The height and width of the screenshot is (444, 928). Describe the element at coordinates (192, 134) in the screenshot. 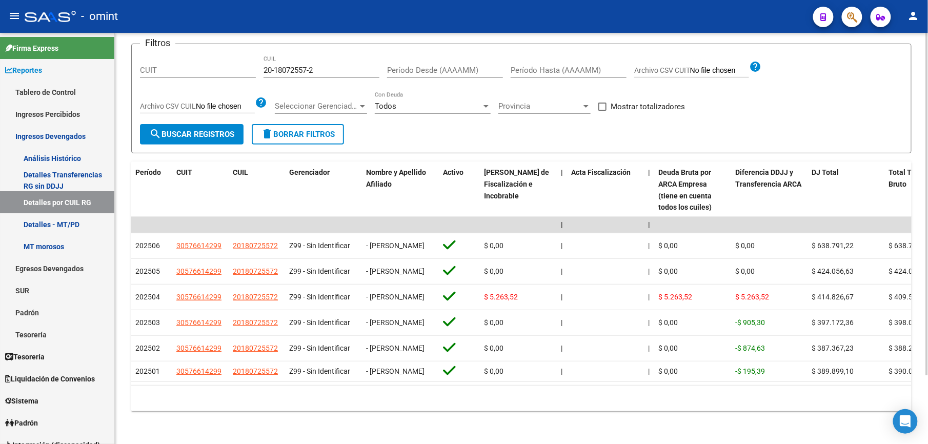

I see `button: Buscar Registros` at that location.